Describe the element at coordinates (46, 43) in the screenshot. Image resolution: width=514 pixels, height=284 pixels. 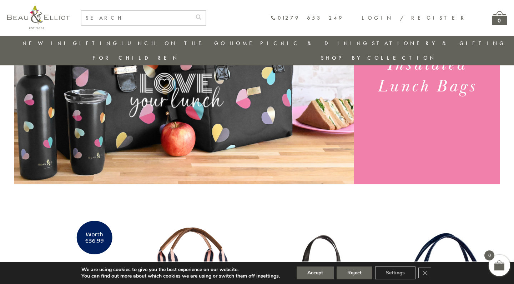
I see `a: New in!` at that location.